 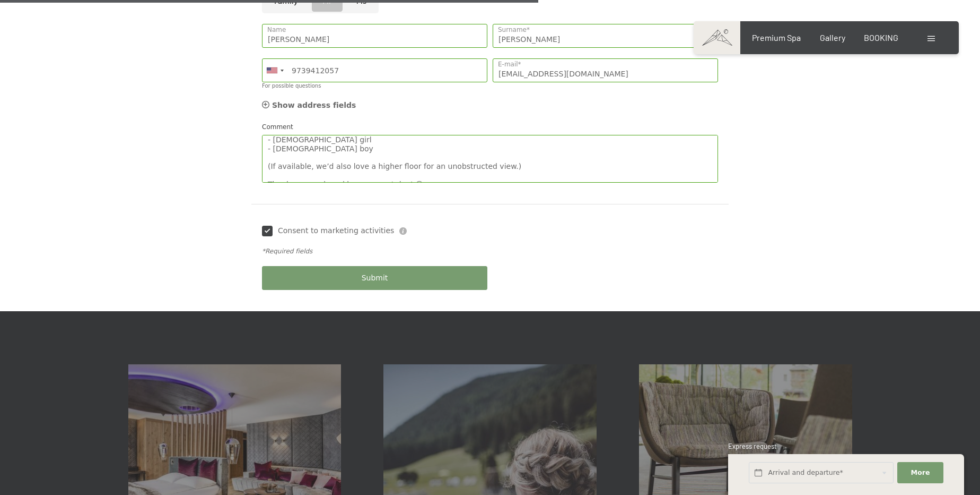 I want to click on span: Express request, so click(x=753, y=446).